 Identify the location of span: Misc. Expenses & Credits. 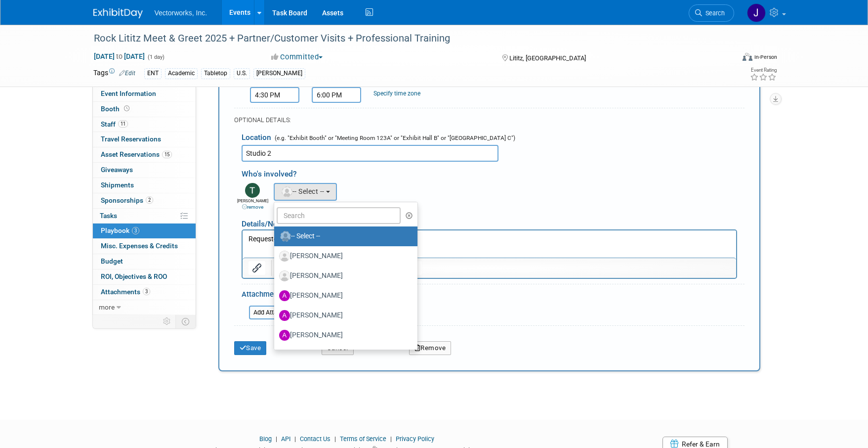
(139, 245).